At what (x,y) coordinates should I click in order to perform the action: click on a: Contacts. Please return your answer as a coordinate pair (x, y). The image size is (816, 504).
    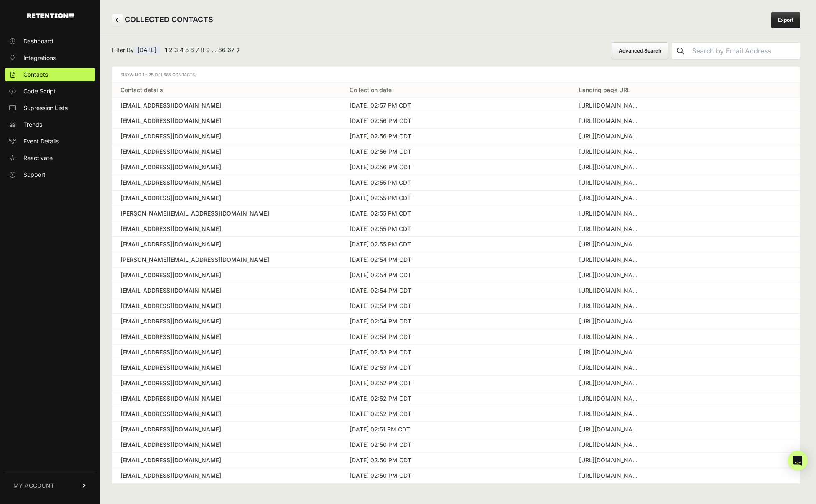
    Looking at the image, I should click on (50, 75).